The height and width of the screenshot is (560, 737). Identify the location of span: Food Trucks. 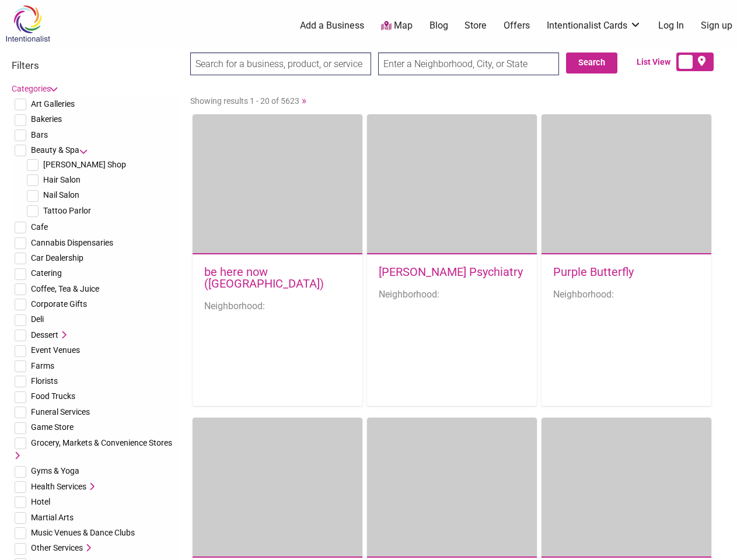
(54, 396).